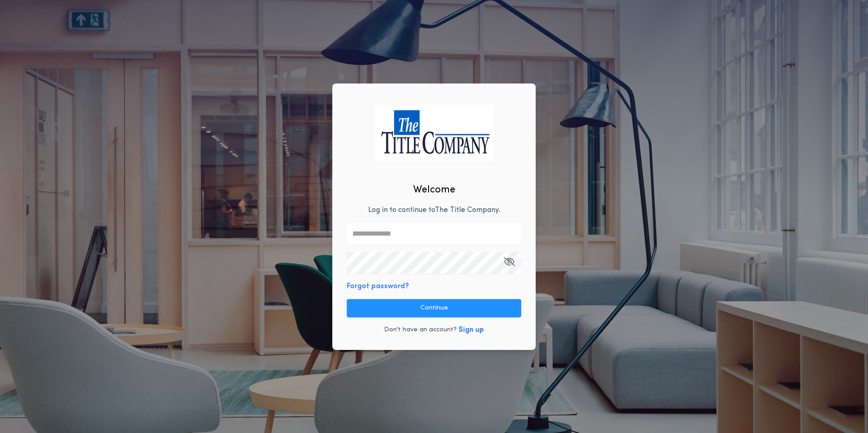  What do you see at coordinates (434, 210) in the screenshot?
I see `p: Log in to continue to The Title Company .` at bounding box center [434, 210].